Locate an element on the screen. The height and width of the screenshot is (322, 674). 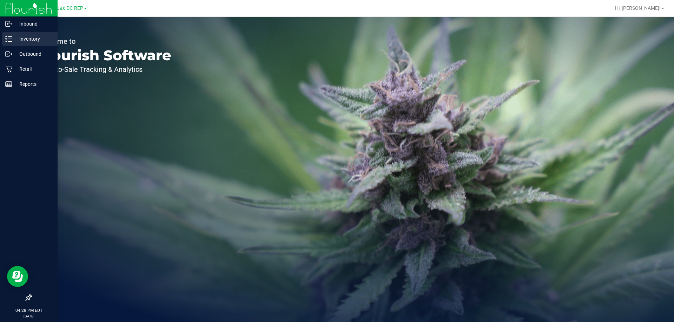
inline-svg: Outbound is located at coordinates (9, 54).